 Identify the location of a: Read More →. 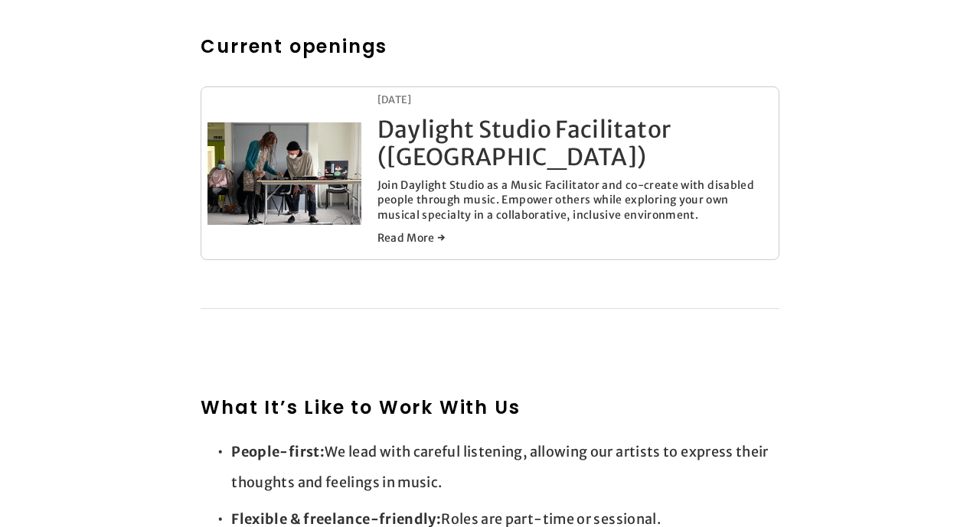
(575, 238).